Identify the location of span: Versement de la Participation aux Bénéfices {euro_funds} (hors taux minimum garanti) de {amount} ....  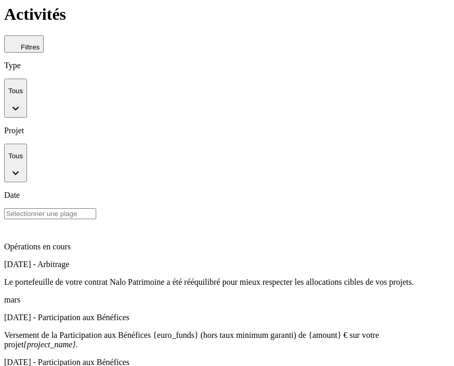
(191, 339).